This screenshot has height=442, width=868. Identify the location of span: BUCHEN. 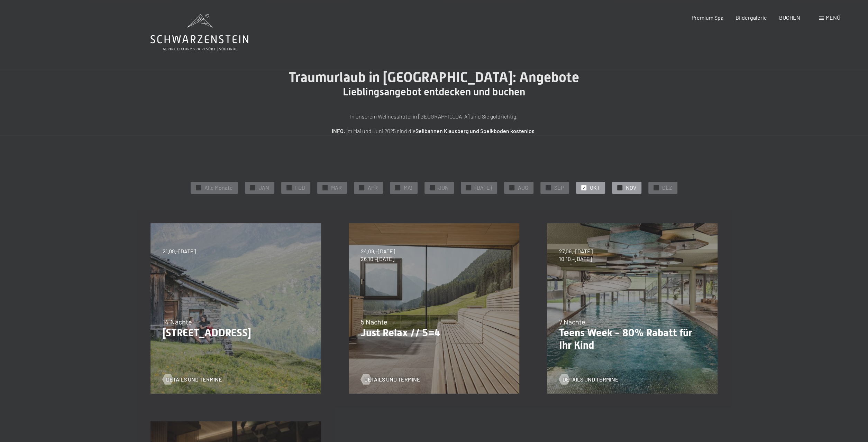
(790, 17).